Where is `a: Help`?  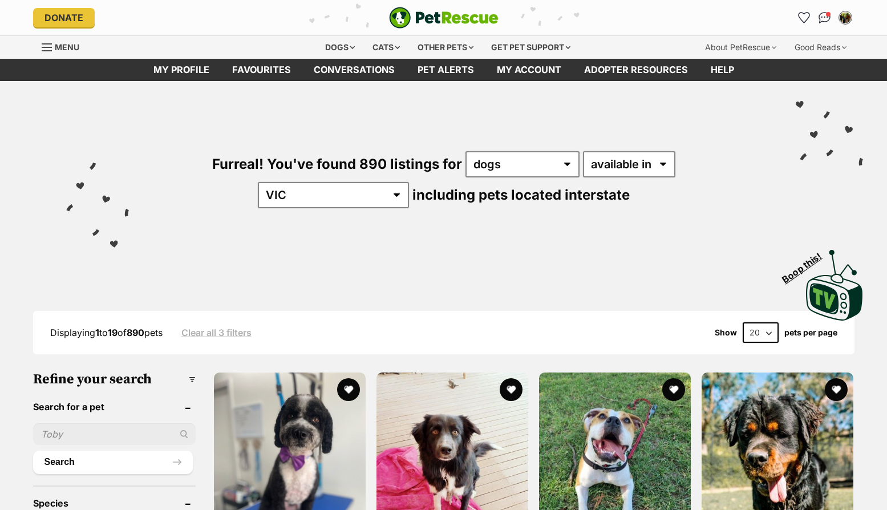
a: Help is located at coordinates (723, 70).